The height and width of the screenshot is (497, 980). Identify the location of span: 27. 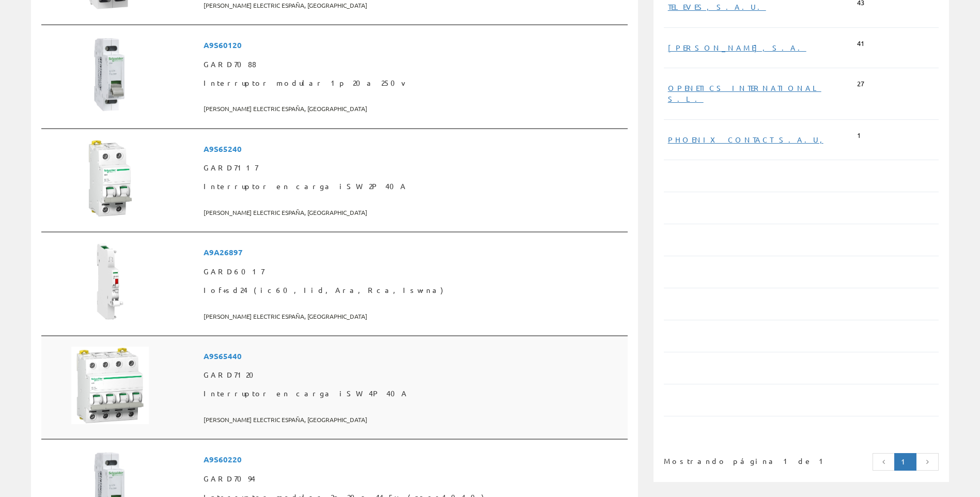
(861, 84).